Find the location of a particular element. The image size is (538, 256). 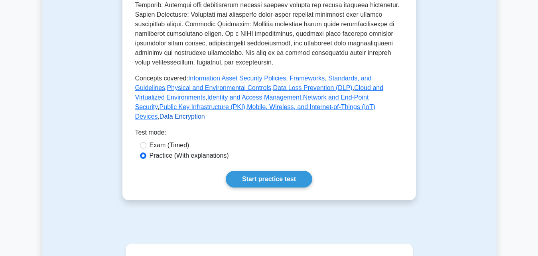

a: Start practice test is located at coordinates (269, 179).